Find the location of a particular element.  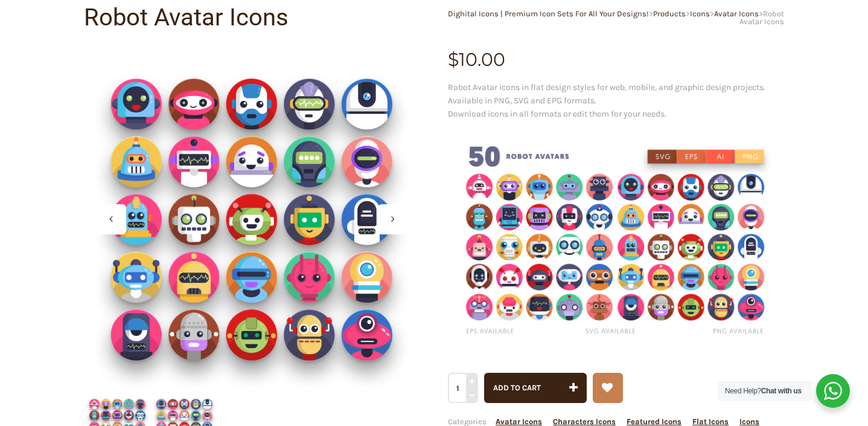

input: Qty is located at coordinates (462, 388).